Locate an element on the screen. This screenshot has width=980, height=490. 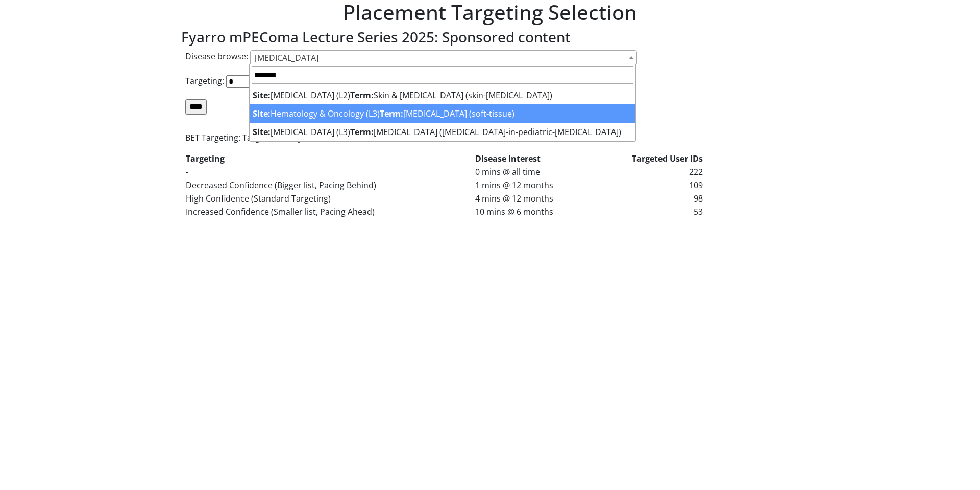
td: 98 is located at coordinates (649, 199).